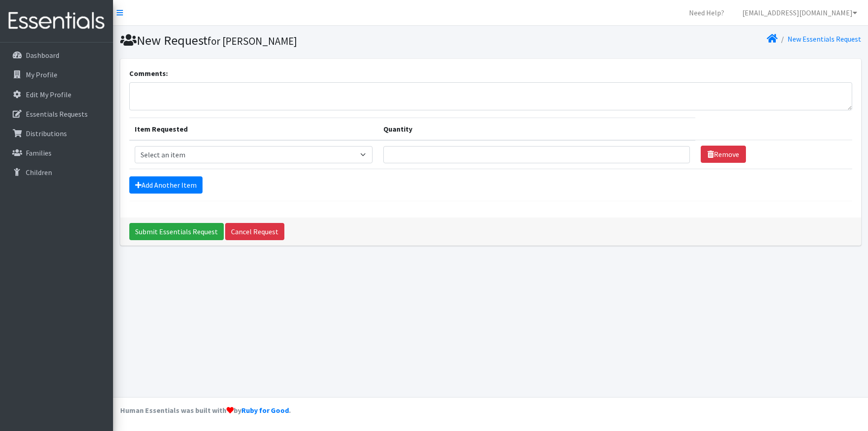 The image size is (868, 431). I want to click on a: Edit My Profile, so click(56, 94).